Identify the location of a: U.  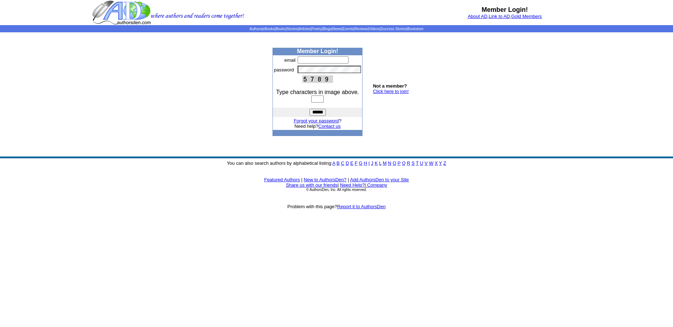
(421, 163).